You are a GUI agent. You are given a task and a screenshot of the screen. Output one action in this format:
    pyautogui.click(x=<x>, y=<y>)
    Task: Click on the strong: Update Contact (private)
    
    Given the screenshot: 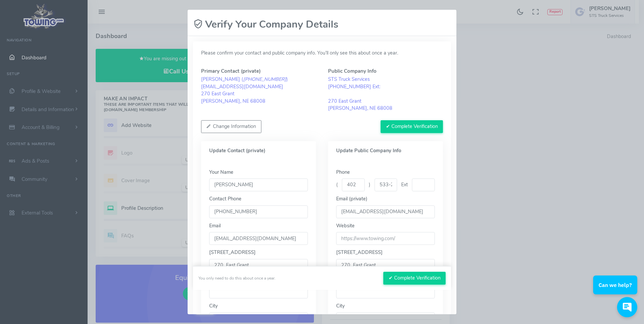 What is the action you would take?
    pyautogui.click(x=237, y=150)
    